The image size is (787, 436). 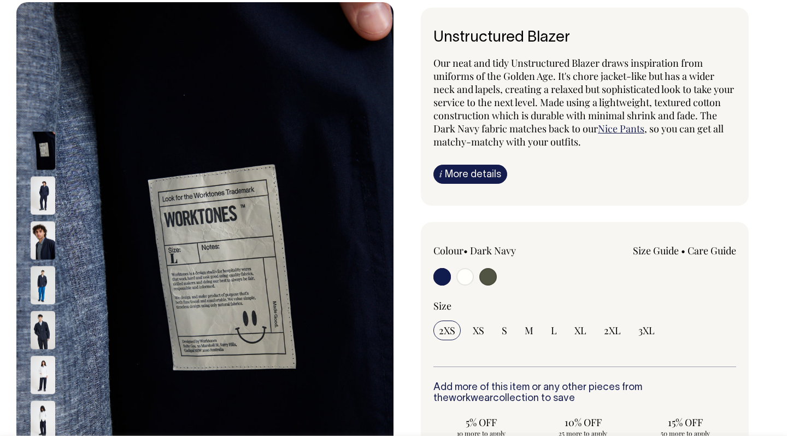 I want to click on span: i, so click(x=441, y=173).